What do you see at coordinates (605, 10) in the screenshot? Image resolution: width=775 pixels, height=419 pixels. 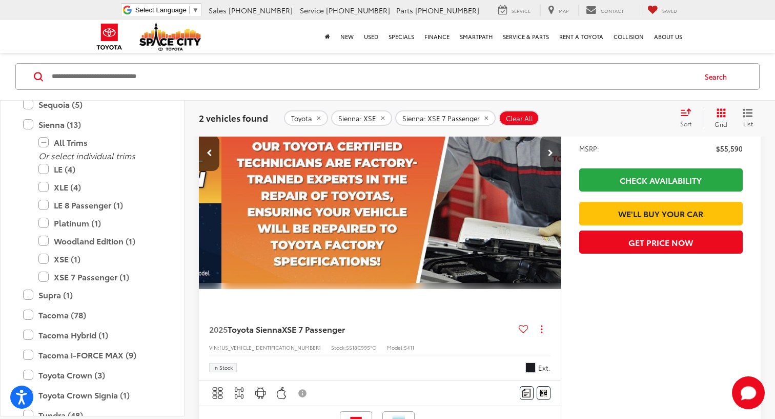 I see `a: Contact` at bounding box center [605, 10].